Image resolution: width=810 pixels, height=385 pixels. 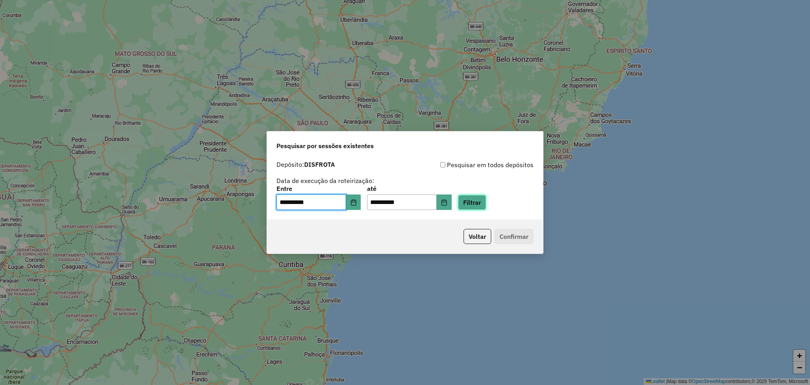 What do you see at coordinates (320, 164) in the screenshot?
I see `strong: DISFROTA` at bounding box center [320, 164].